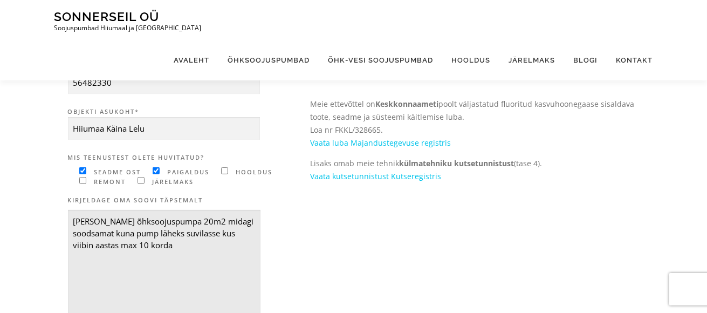  I want to click on a: Õhksoojuspumbad, so click(269, 60).